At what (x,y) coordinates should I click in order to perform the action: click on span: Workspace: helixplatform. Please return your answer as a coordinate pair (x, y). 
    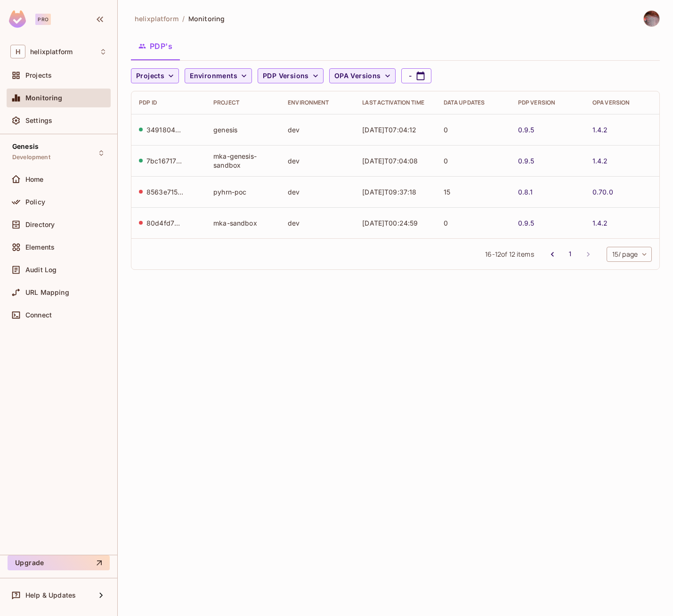
    Looking at the image, I should click on (52, 52).